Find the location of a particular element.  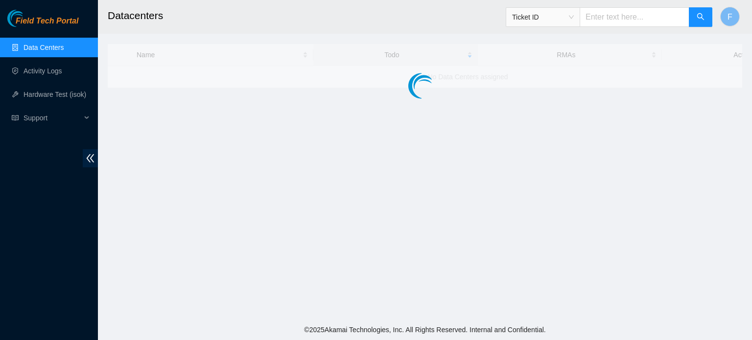

span: search is located at coordinates (701, 17).